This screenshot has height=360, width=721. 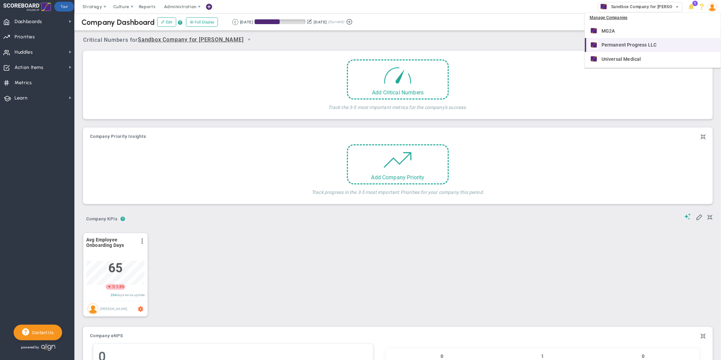 What do you see at coordinates (699, 216) in the screenshot?
I see `span: Edit My KPIs` at bounding box center [699, 216].